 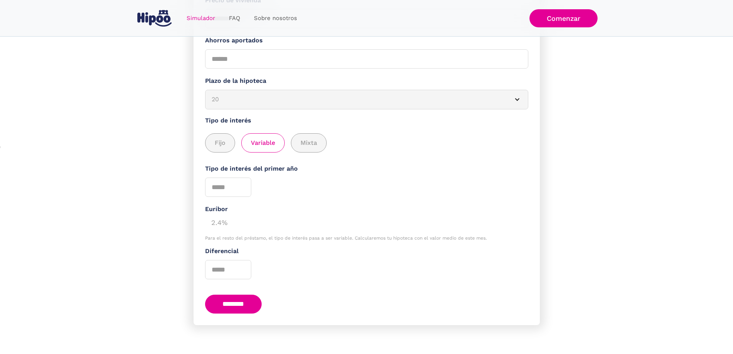 What do you see at coordinates (367, 81) in the screenshot?
I see `label: Plazo de la hipoteca` at bounding box center [367, 81].